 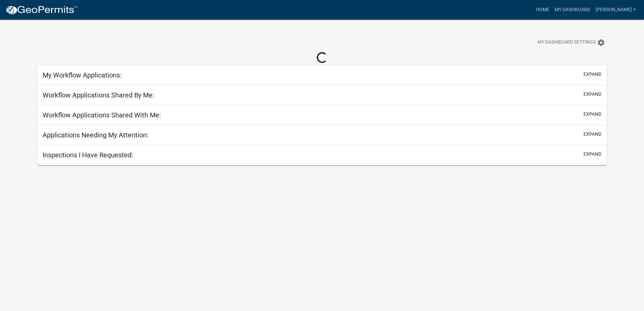 I want to click on h5: Inspections I Have Requested:, so click(x=88, y=155).